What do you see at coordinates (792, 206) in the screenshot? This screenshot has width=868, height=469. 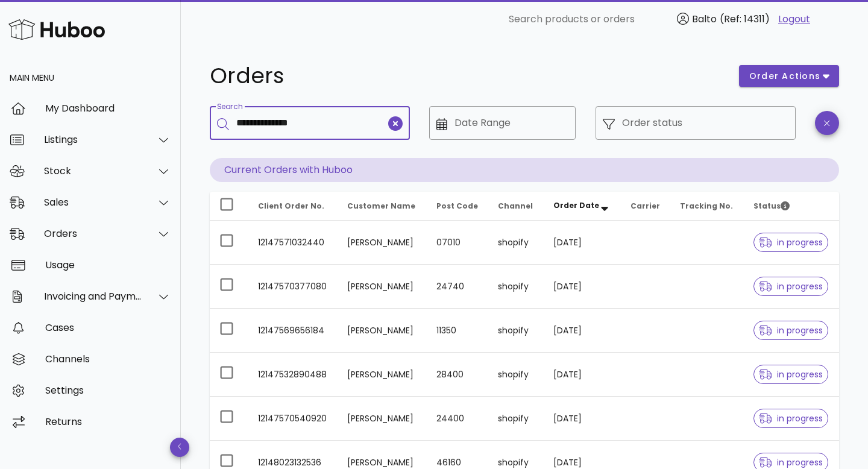 I see `th: Status` at bounding box center [792, 206].